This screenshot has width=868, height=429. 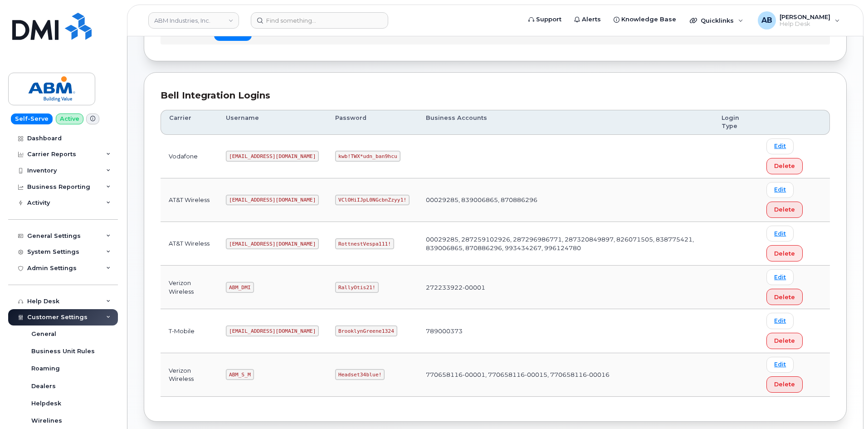 What do you see at coordinates (565, 331) in the screenshot?
I see `td: 789000373` at bounding box center [565, 331].